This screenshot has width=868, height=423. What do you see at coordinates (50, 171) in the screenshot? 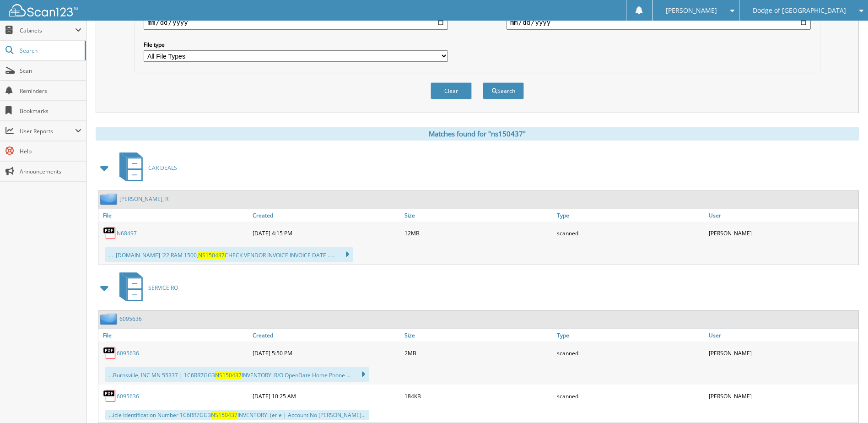
I see `span: Announcements` at bounding box center [50, 171].